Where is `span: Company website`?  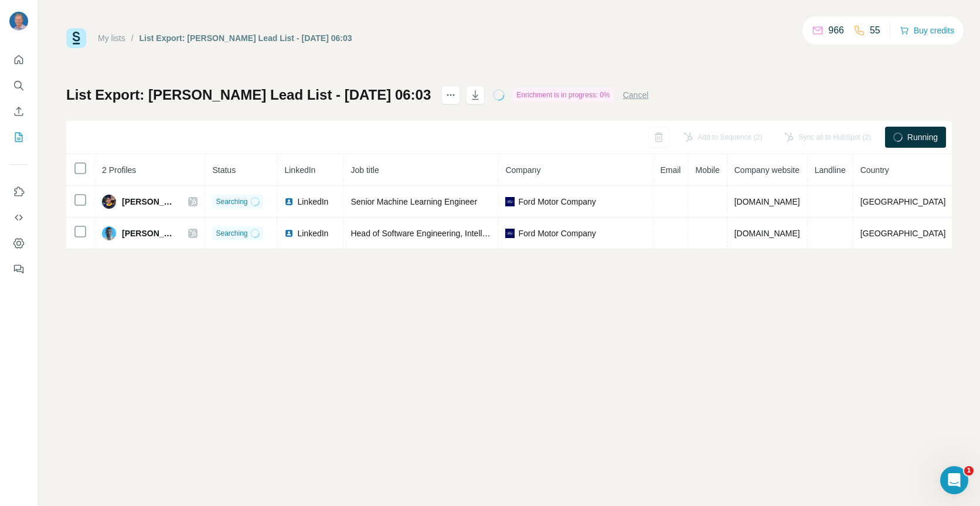 span: Company website is located at coordinates (766, 171).